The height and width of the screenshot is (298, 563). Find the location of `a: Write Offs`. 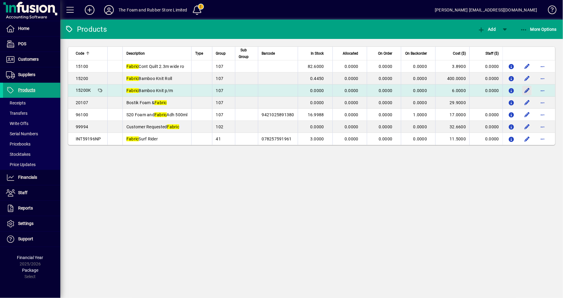

a: Write Offs is located at coordinates (32, 123).